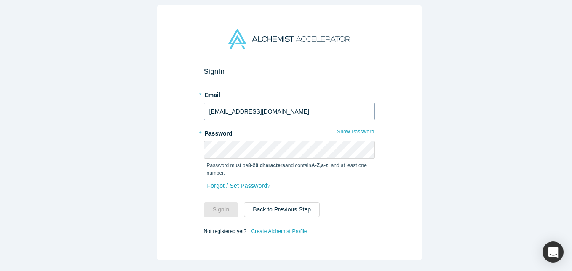 The width and height of the screenshot is (572, 271). Describe the element at coordinates (239, 185) in the screenshot. I see `a: Forgot / Set Password?` at that location.